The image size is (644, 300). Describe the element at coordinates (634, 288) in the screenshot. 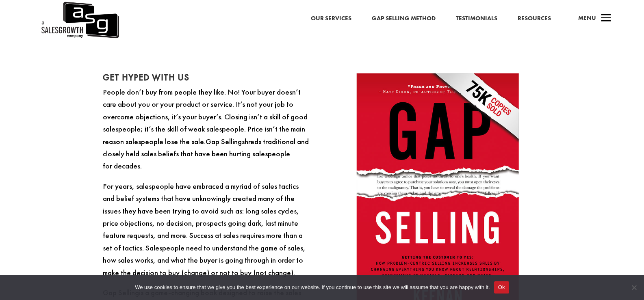

I see `span: No` at that location.